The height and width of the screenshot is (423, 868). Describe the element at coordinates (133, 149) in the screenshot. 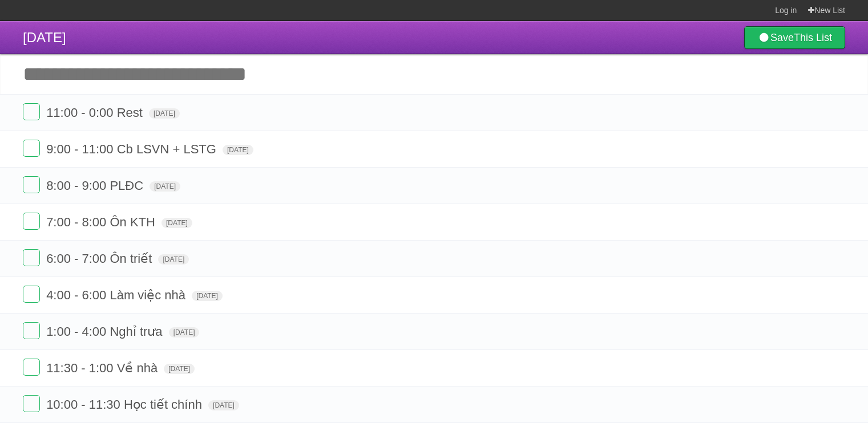

I see `span: 9:00 - 11:00 Cb LSVN + LSTG` at that location.